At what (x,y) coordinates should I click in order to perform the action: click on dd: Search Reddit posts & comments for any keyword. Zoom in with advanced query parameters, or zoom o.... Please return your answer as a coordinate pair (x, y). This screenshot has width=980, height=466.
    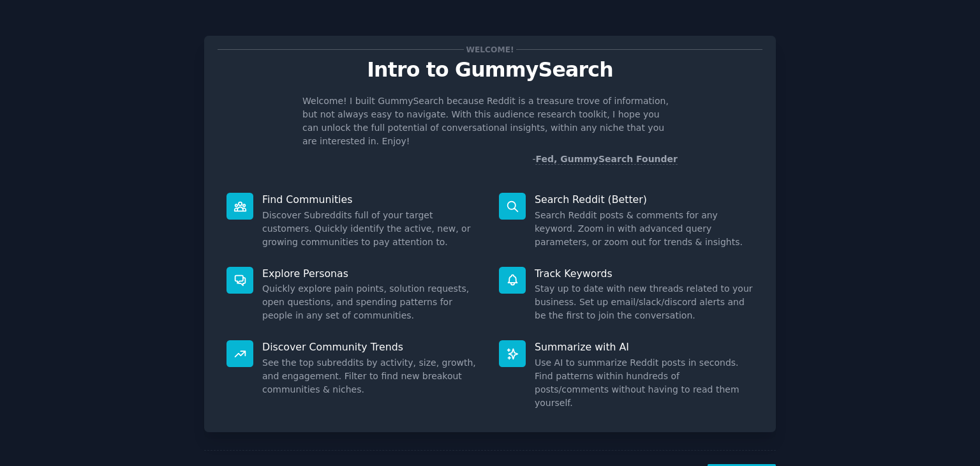
    Looking at the image, I should click on (644, 229).